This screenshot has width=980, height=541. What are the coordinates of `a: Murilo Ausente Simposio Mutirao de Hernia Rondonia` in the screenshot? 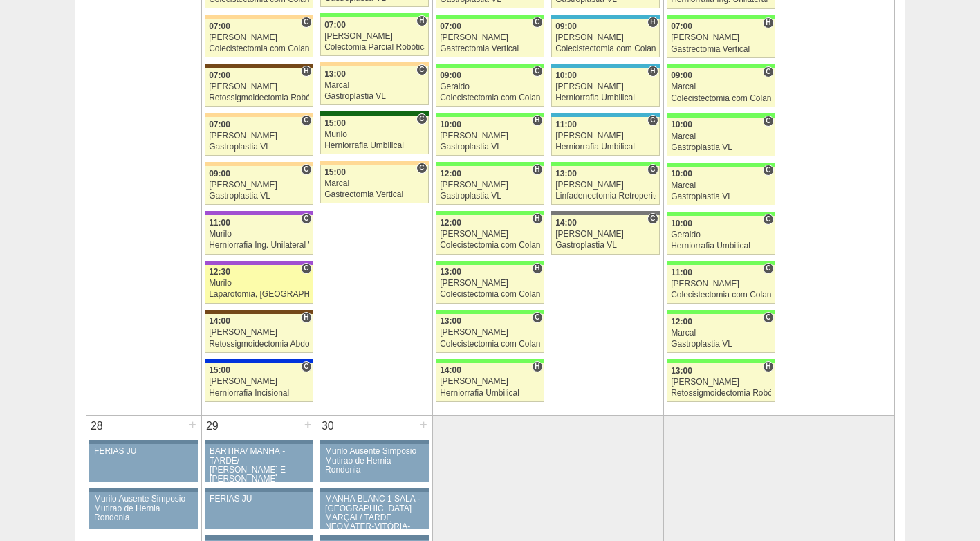 It's located at (374, 462).